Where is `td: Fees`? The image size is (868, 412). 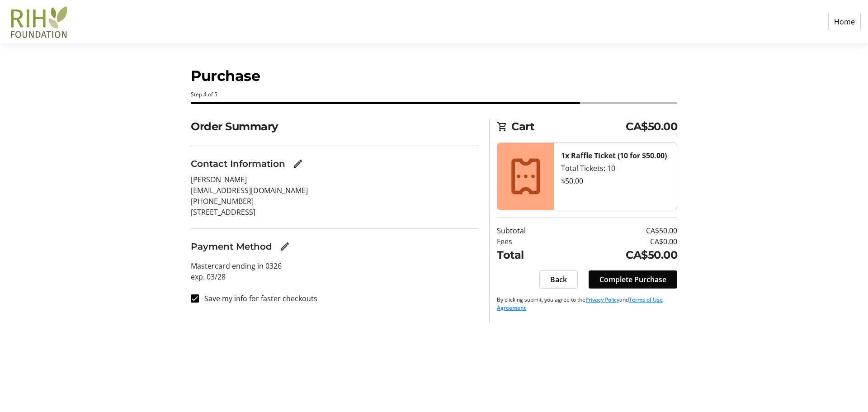 td: Fees is located at coordinates (529, 242).